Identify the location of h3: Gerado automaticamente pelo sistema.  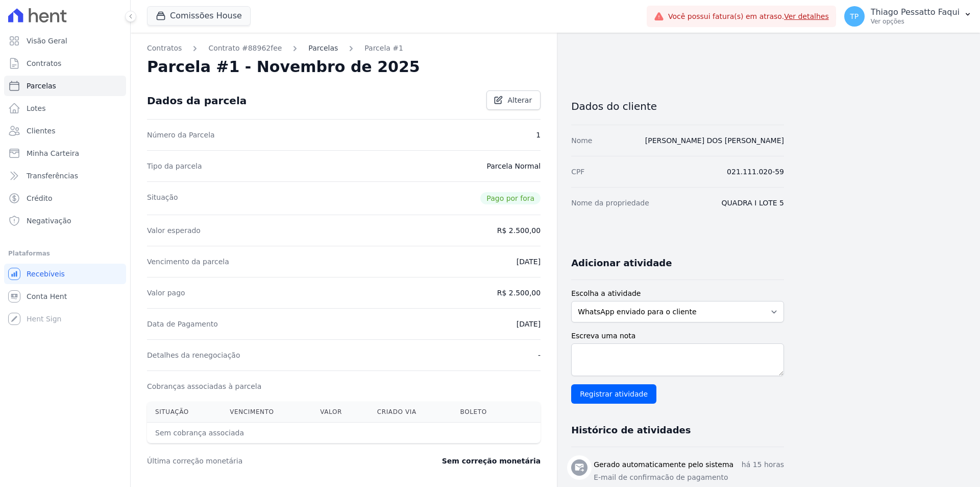
(663, 464).